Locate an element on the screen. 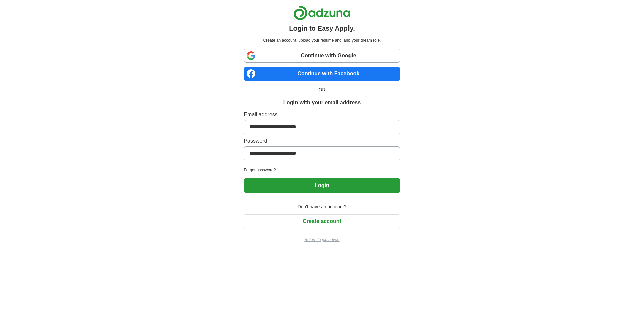 Image resolution: width=644 pixels, height=317 pixels. img: Adzuna logo is located at coordinates (322, 13).